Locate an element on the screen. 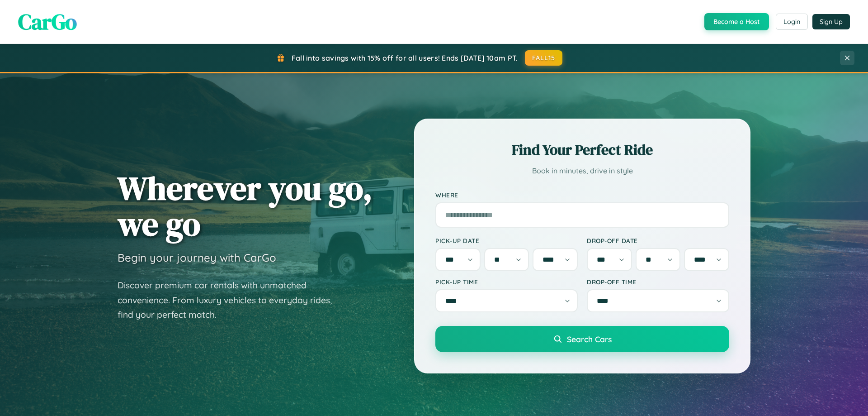  h1: Wherever you go, we go is located at coordinates (245, 206).